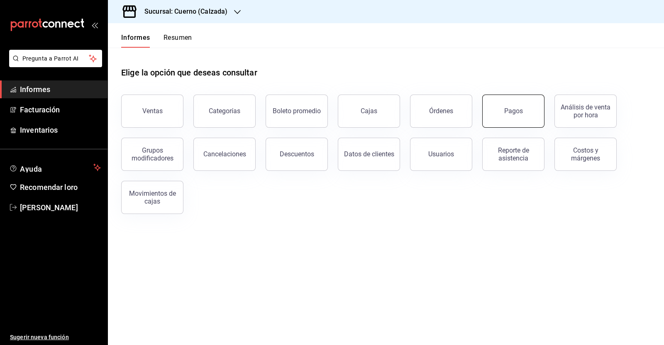  What do you see at coordinates (225, 111) in the screenshot?
I see `font: Categorías` at bounding box center [225, 111].